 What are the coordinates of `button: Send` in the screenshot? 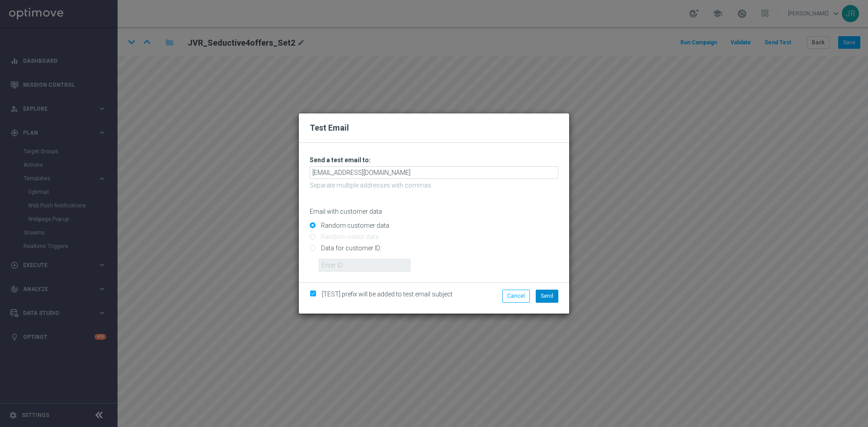 It's located at (547, 296).